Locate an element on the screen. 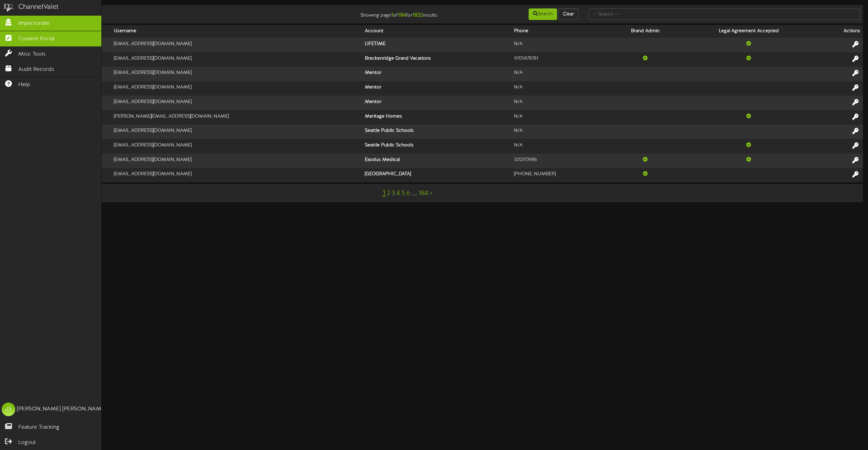 The height and width of the screenshot is (450, 868). th: Brand Admin is located at coordinates (645, 31).